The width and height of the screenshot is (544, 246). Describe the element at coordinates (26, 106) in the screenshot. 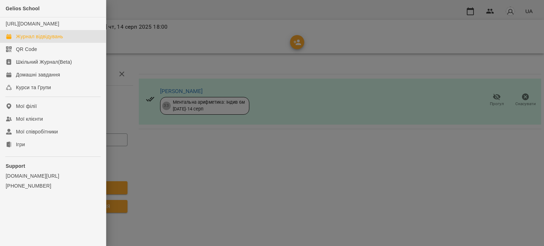

I see `div: Мої філії` at that location.